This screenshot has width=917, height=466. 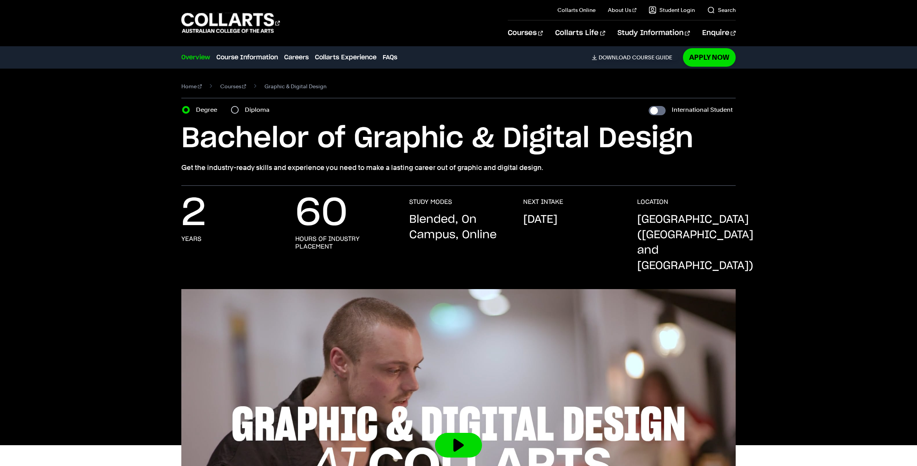 I want to click on a: FAQs, so click(x=390, y=57).